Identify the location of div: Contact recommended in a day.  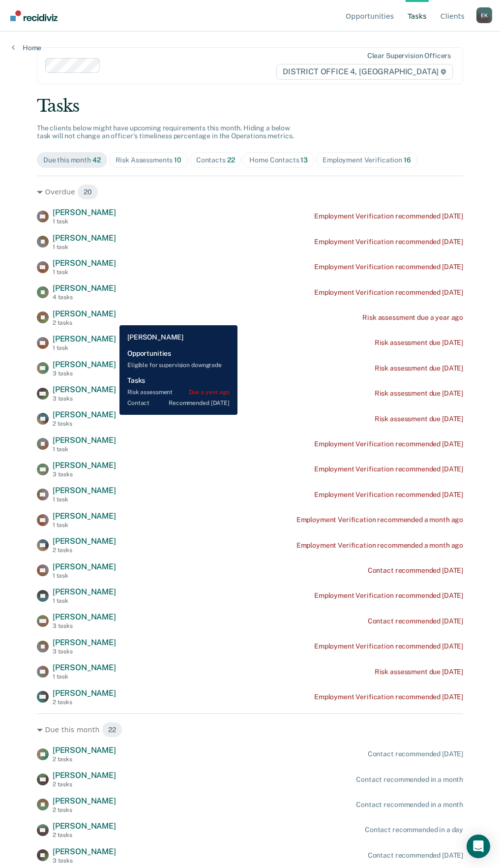
(414, 829).